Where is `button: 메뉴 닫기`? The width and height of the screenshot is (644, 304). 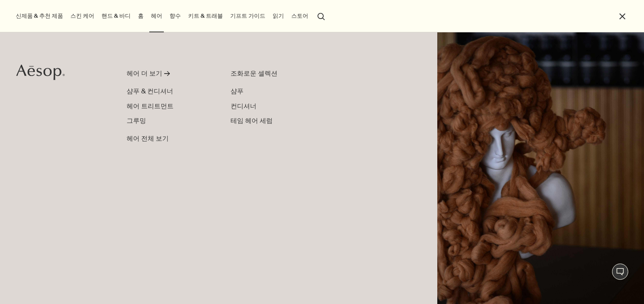 button: 메뉴 닫기 is located at coordinates (622, 16).